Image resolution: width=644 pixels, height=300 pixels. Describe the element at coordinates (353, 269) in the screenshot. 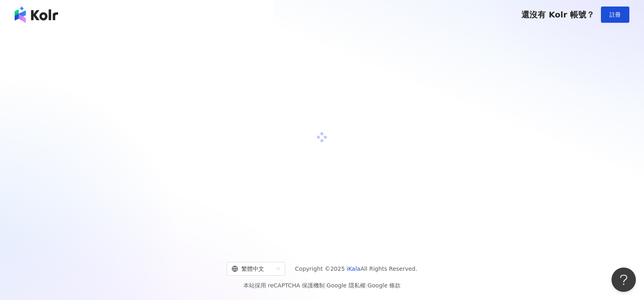

I see `a: iKala` at that location.